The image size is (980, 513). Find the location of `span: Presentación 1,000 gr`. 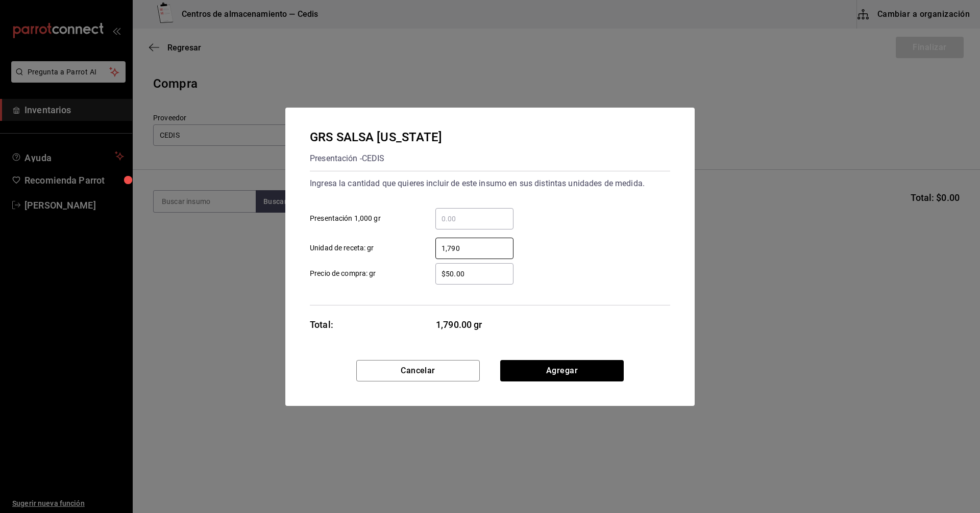

span: Presentación 1,000 gr is located at coordinates (345, 218).